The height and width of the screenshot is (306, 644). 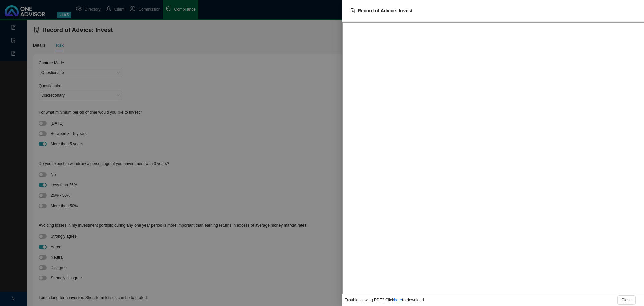 I want to click on span: file-pdf, so click(x=352, y=11).